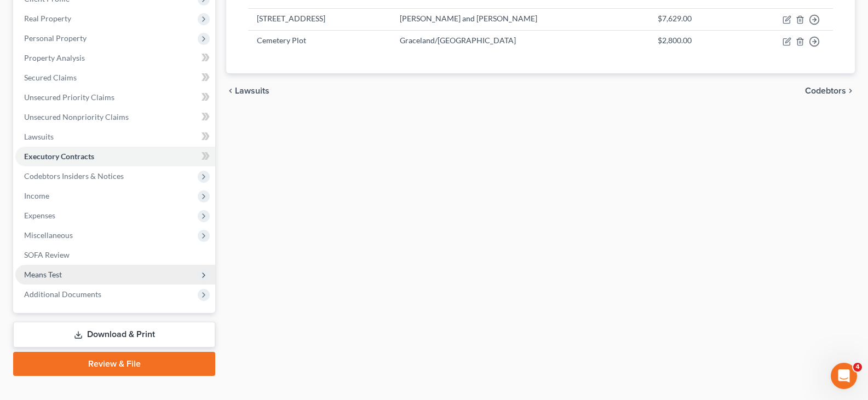 This screenshot has height=400, width=868. Describe the element at coordinates (691, 40) in the screenshot. I see `td: $2,800.00` at that location.